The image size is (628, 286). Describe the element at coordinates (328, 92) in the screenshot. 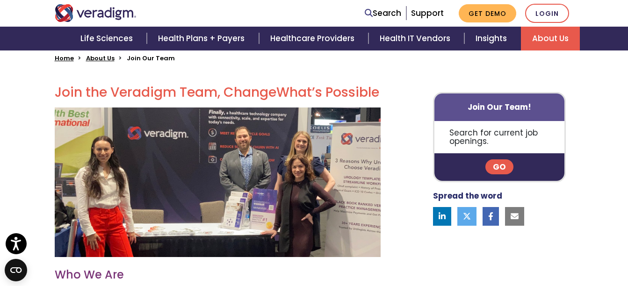

I see `span: What’s Possible` at that location.